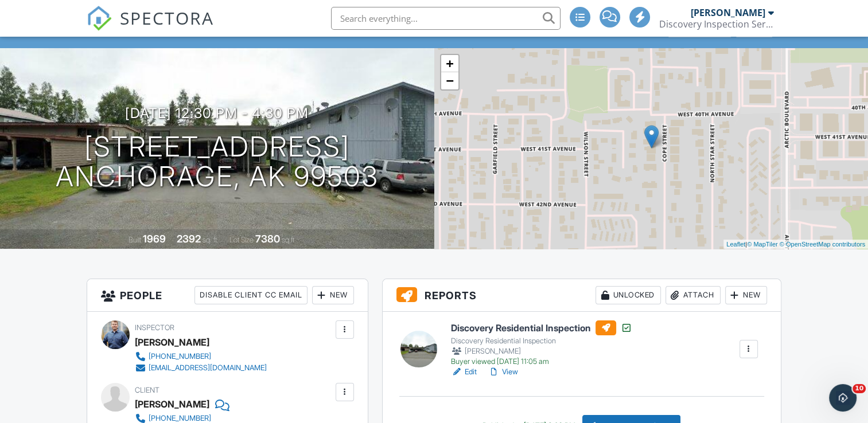  What do you see at coordinates (242, 239) in the screenshot?
I see `span: Lot Size` at bounding box center [242, 239].